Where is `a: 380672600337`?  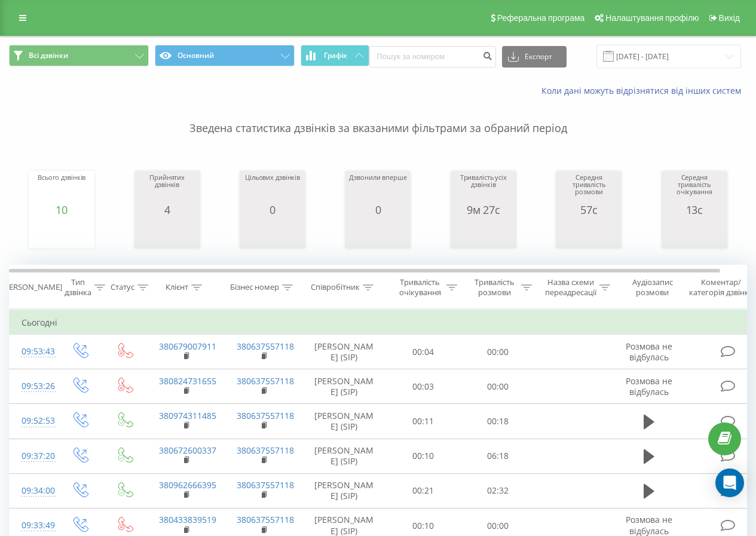
a: 380672600337 is located at coordinates (188, 450).